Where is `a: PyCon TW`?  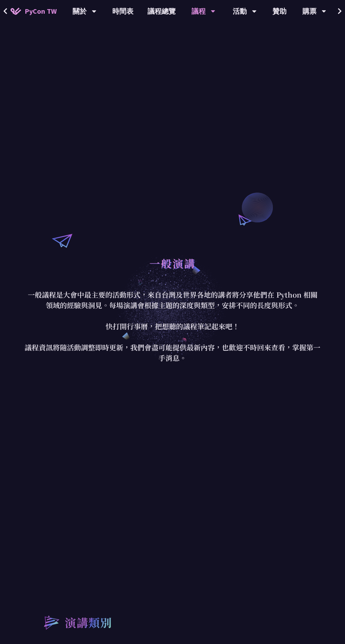
a: PyCon TW is located at coordinates (33, 11).